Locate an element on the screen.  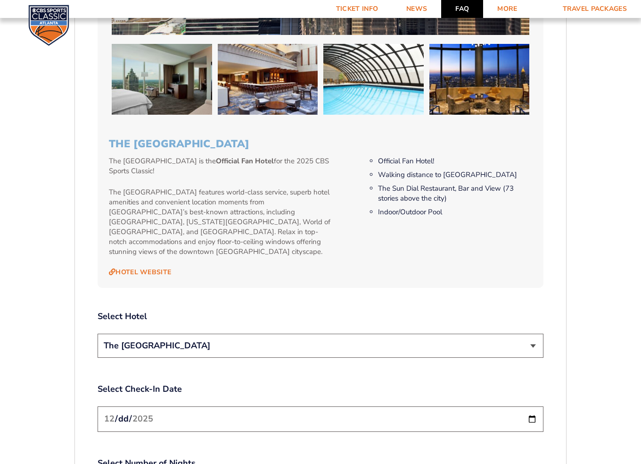
a: Hotel Website is located at coordinates (140, 272).